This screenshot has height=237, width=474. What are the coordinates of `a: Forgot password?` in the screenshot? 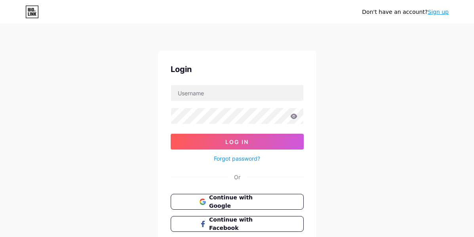 It's located at (237, 158).